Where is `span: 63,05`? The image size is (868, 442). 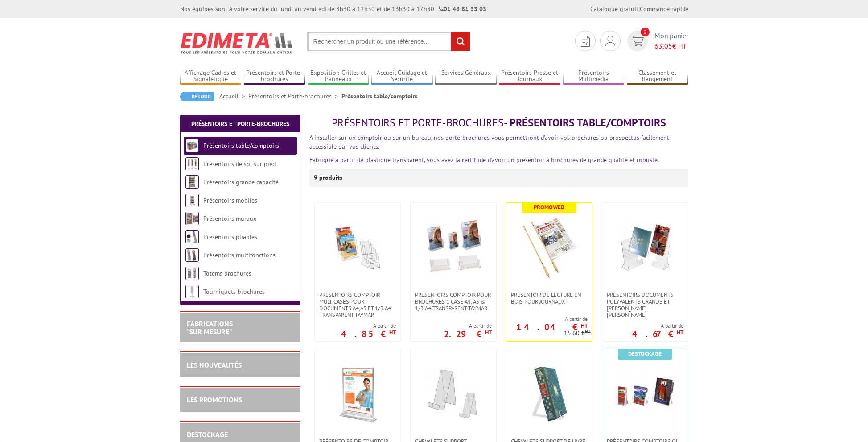
span: 63,05 is located at coordinates (663, 46).